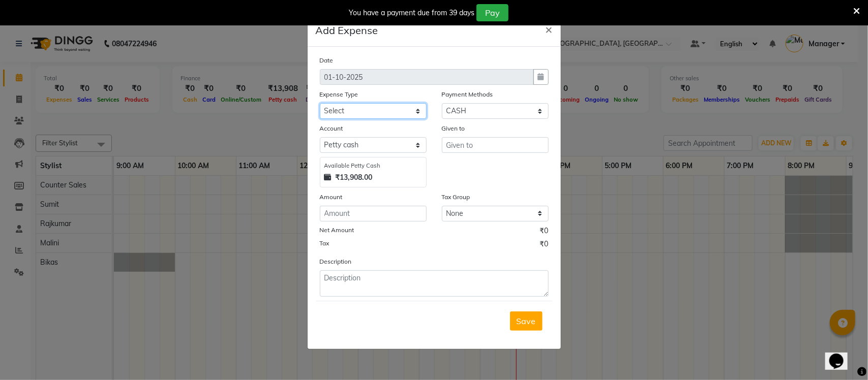 The image size is (868, 380). Describe the element at coordinates (339, 94) in the screenshot. I see `label: Expense Type` at that location.